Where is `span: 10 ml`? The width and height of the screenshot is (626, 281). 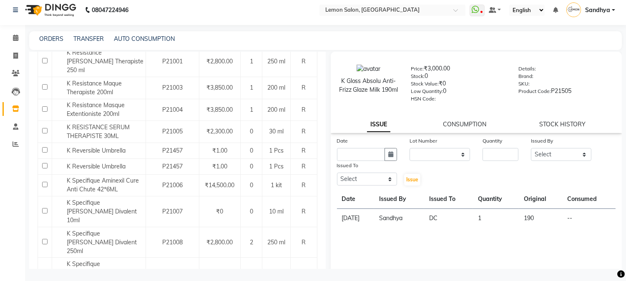 span: 10 ml is located at coordinates (276, 211).